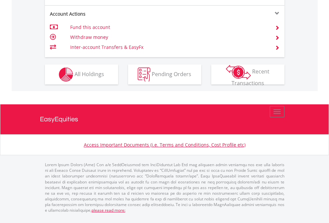 The image size is (329, 223). I want to click on td: Withdraw money, so click(169, 37).